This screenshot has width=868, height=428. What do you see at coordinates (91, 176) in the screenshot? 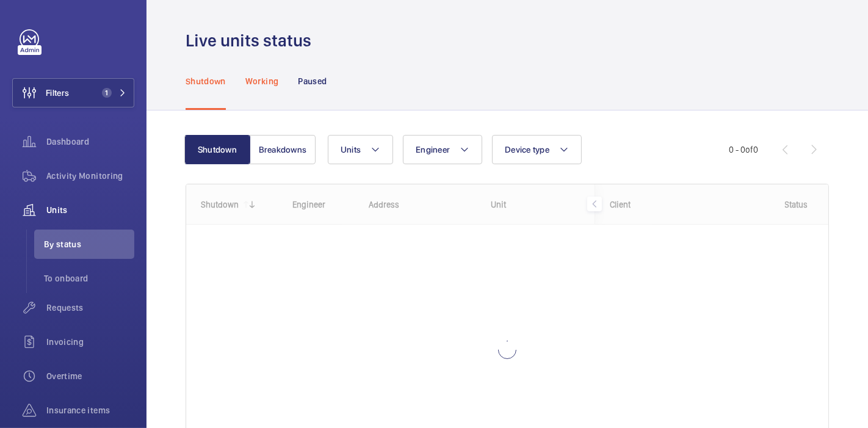
I see `span: Activity Monitoring` at bounding box center [91, 176].